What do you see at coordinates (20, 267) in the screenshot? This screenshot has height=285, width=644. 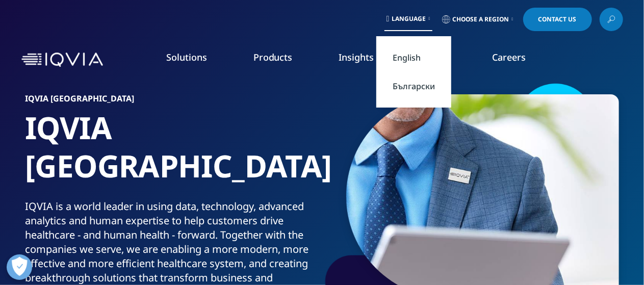 I see `button: Отваряне на предпочитанията` at bounding box center [20, 267].